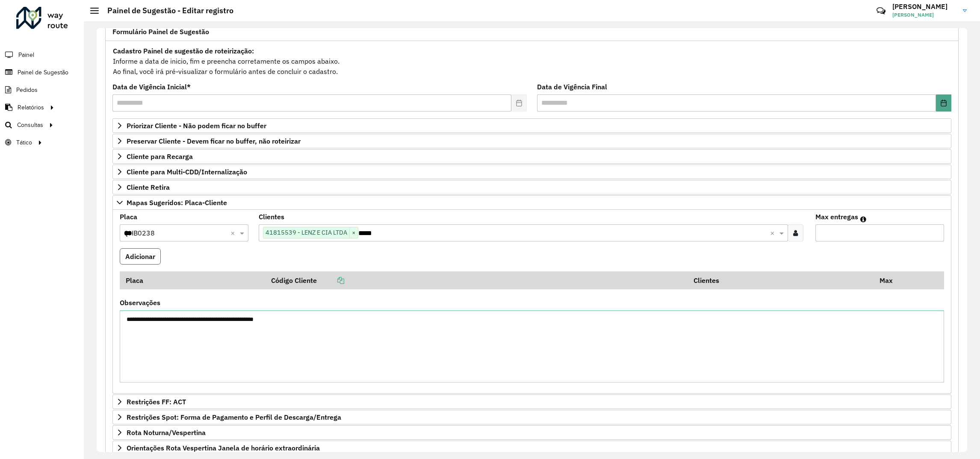 The image size is (980, 459). I want to click on button: Adicionar, so click(140, 257).